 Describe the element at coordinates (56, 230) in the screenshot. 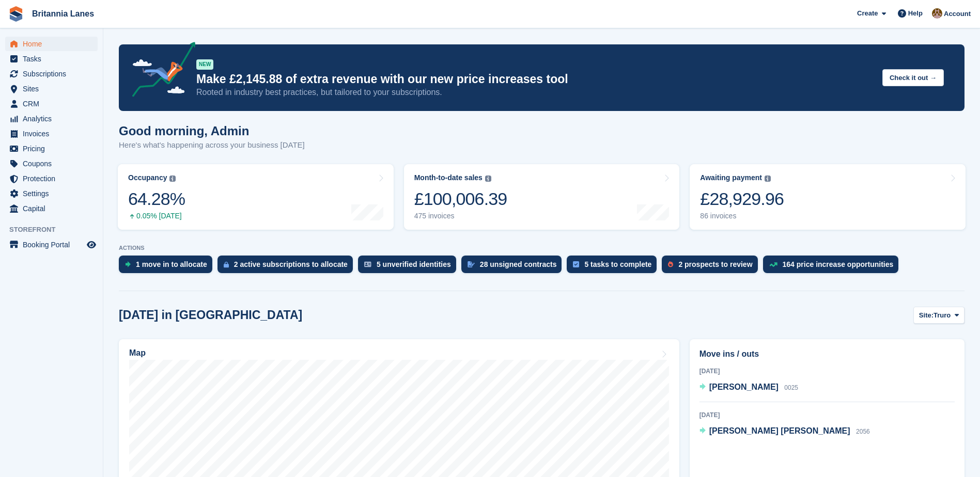

I see `span: Storefront` at that location.